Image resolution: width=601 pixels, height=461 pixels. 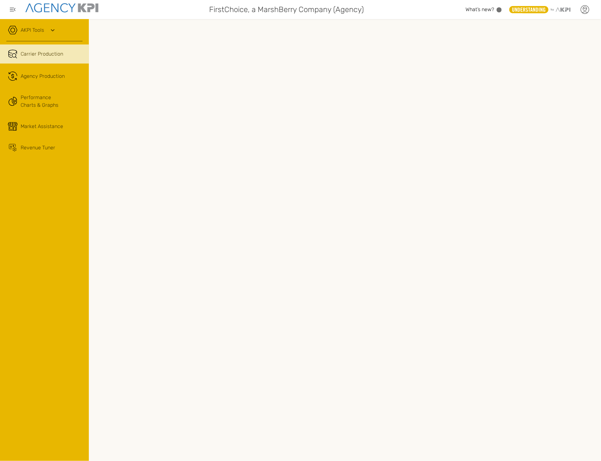 I want to click on span: Market Assistance, so click(x=42, y=126).